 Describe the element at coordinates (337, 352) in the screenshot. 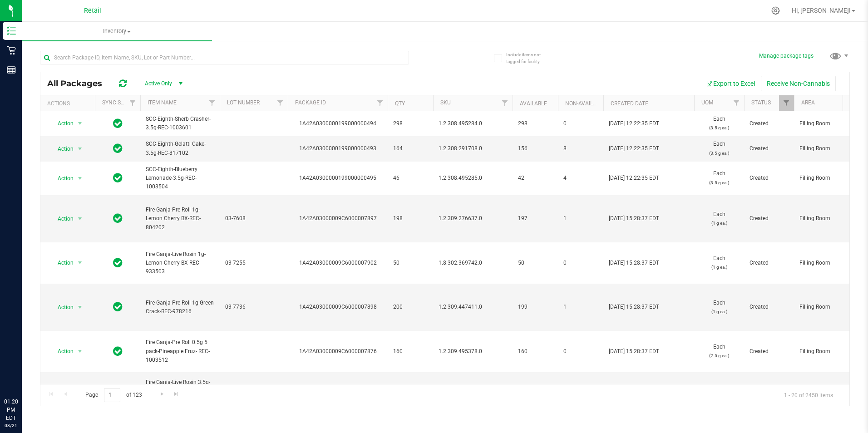

I see `div: 1A42A03000009C6000007876` at that location.